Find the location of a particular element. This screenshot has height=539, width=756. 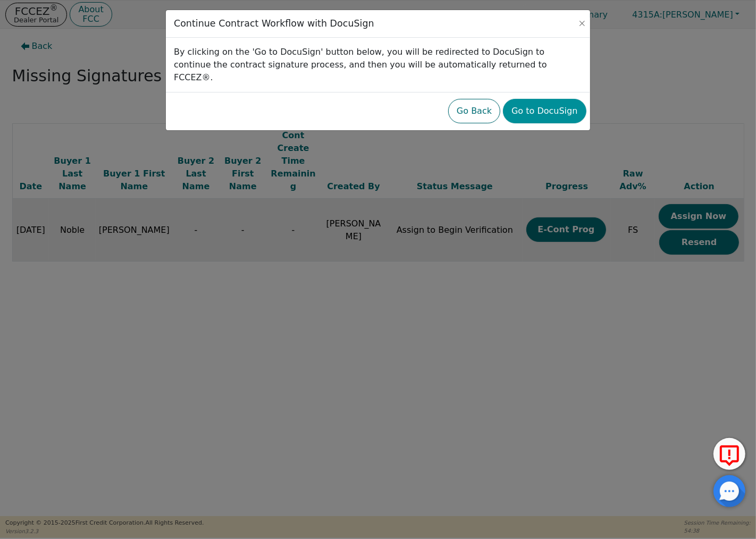

button: Go to DocuSign is located at coordinates (544, 111).